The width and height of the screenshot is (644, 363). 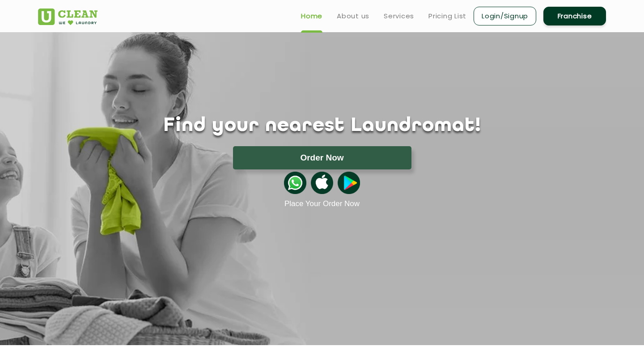 What do you see at coordinates (322, 158) in the screenshot?
I see `button: Order Now` at bounding box center [322, 158].